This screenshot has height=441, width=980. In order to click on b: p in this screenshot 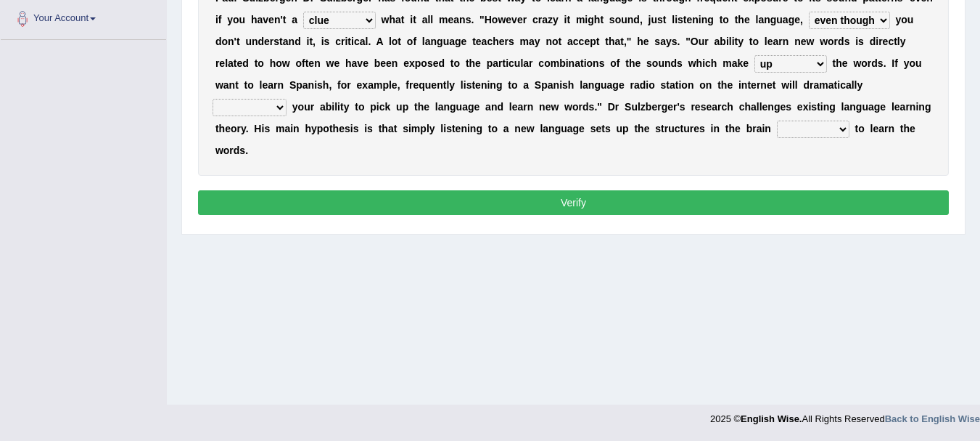, I will do `click(593, 42)`.